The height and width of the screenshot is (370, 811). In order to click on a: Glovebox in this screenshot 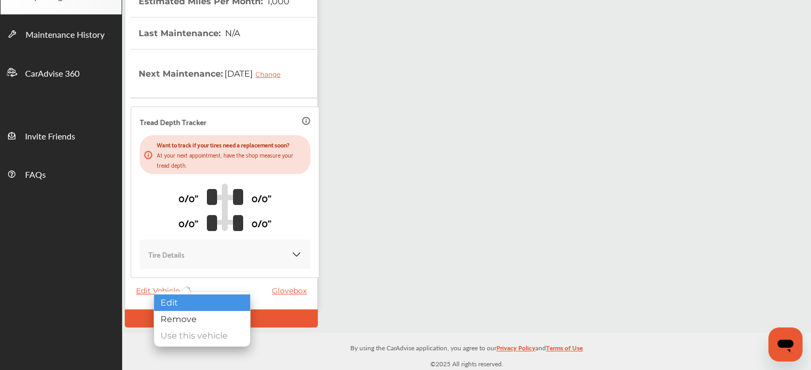, I will do `click(292, 291)`.